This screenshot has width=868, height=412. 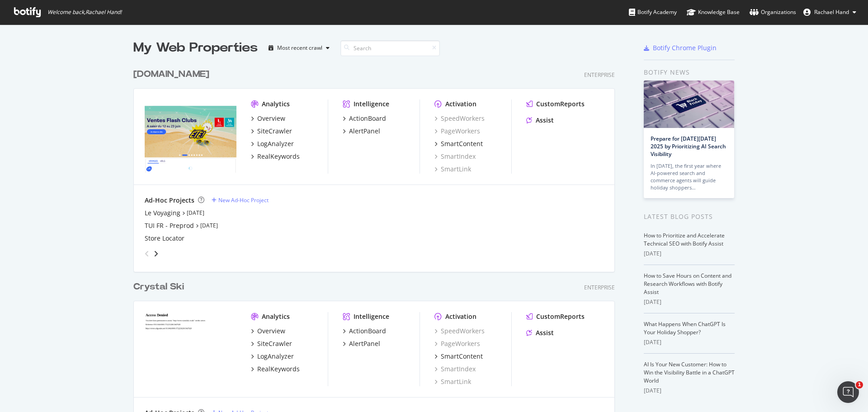 I want to click on a: ActionBoard, so click(x=365, y=331).